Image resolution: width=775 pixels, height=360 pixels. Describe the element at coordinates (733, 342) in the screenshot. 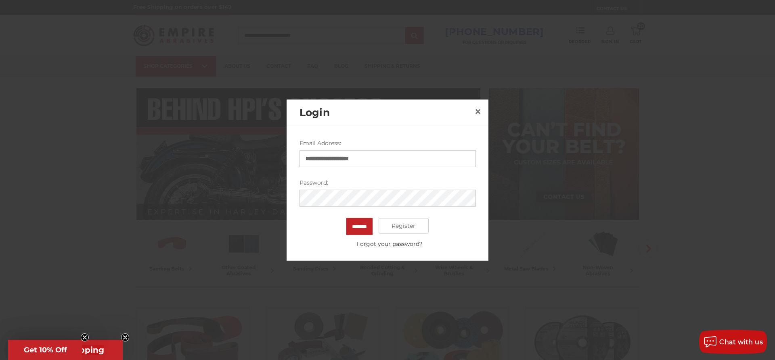

I see `button: Chat with us` at that location.